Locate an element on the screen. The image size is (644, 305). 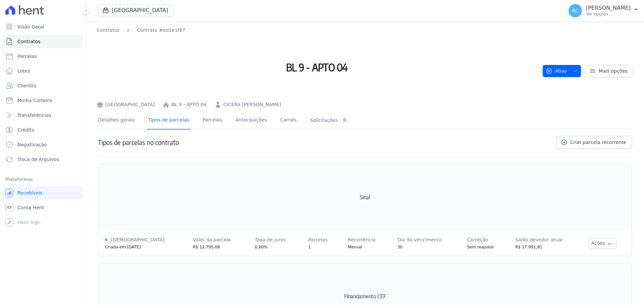
a: Detalhes gerais is located at coordinates (116, 121).